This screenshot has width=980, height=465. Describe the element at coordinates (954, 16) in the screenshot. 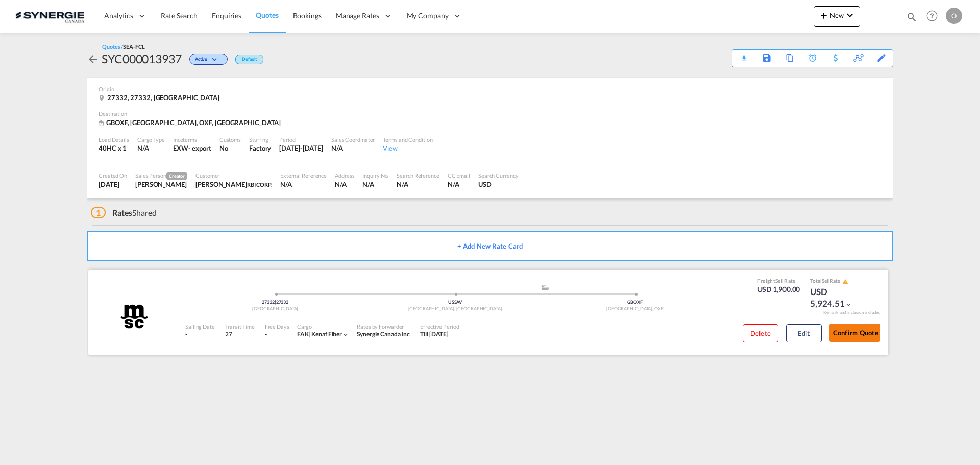

I see `div: O` at that location.